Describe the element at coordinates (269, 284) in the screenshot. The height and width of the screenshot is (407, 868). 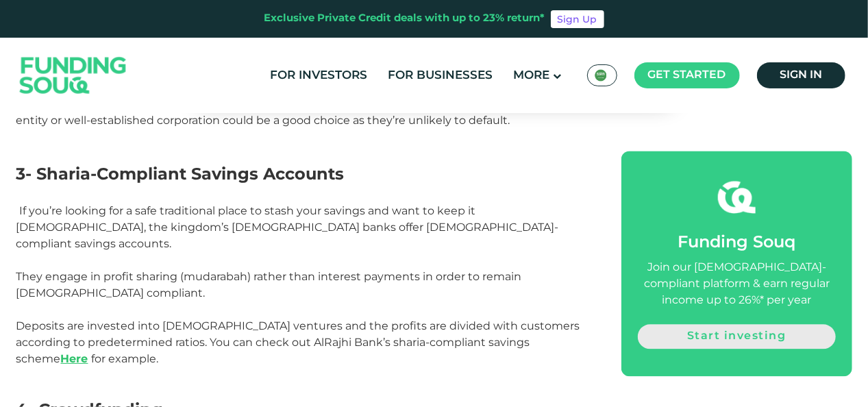
I see `span: They engage in profit sharing (mudarabah) rather than interest payments in order to remain [DEMOG...` at that location.